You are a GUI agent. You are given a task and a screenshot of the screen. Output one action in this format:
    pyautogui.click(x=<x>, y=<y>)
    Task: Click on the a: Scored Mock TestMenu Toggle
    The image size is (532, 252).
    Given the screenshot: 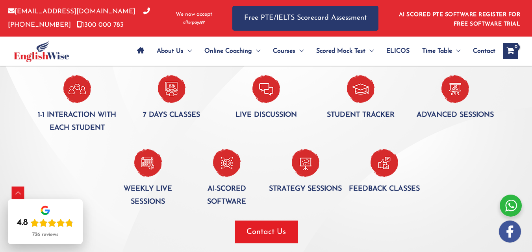 What is the action you would take?
    pyautogui.click(x=345, y=51)
    